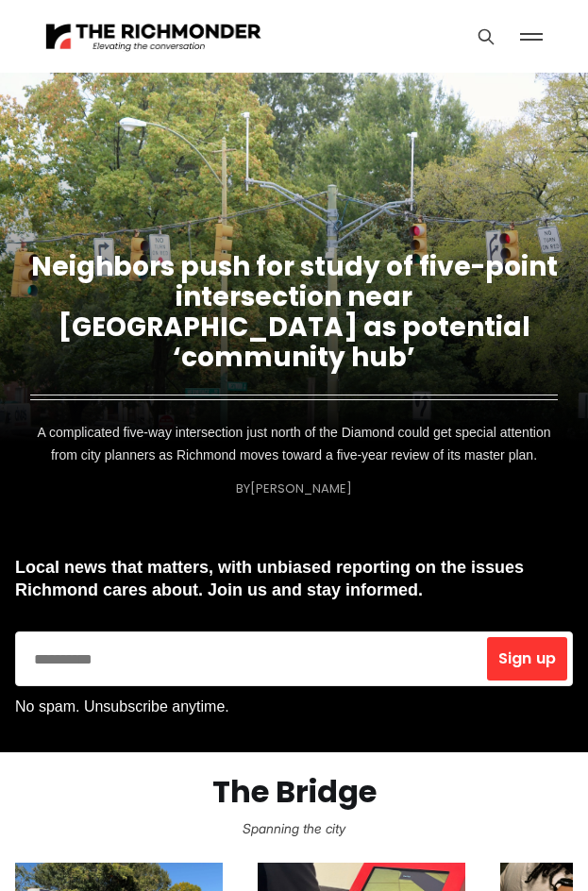 This screenshot has height=891, width=588. Describe the element at coordinates (526, 660) in the screenshot. I see `button: Sign up` at that location.